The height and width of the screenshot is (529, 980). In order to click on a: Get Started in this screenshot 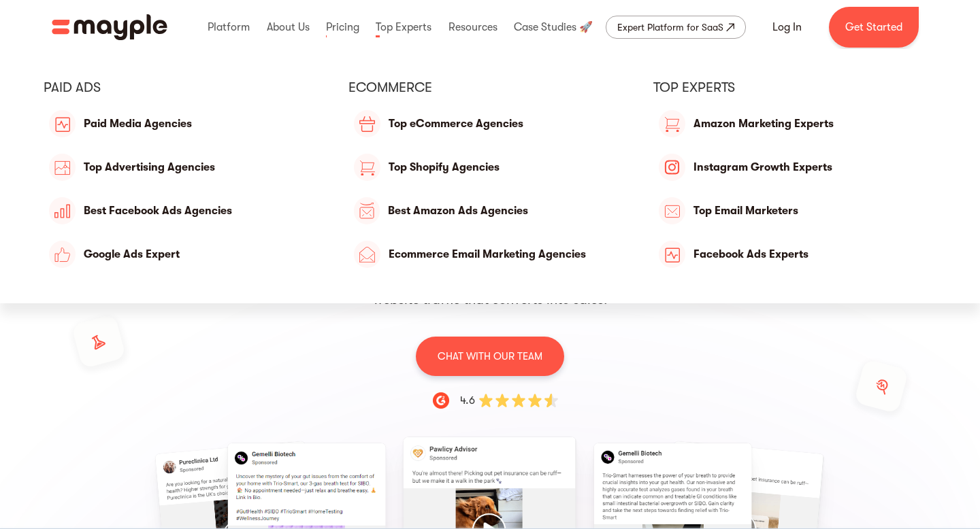, I will do `click(873, 27)`.